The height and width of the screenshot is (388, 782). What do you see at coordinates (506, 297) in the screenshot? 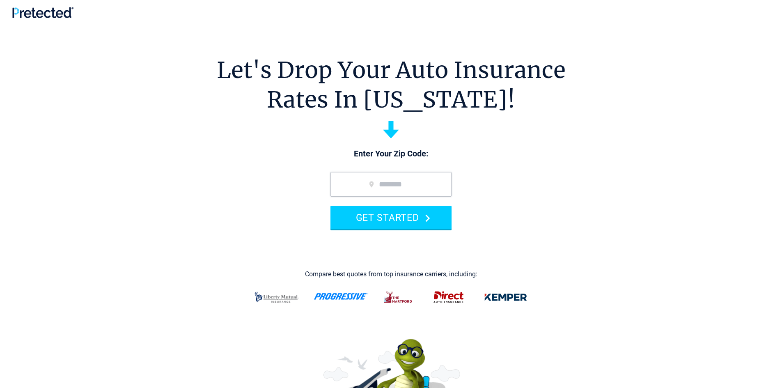
I see `img: kemper` at bounding box center [506, 297].